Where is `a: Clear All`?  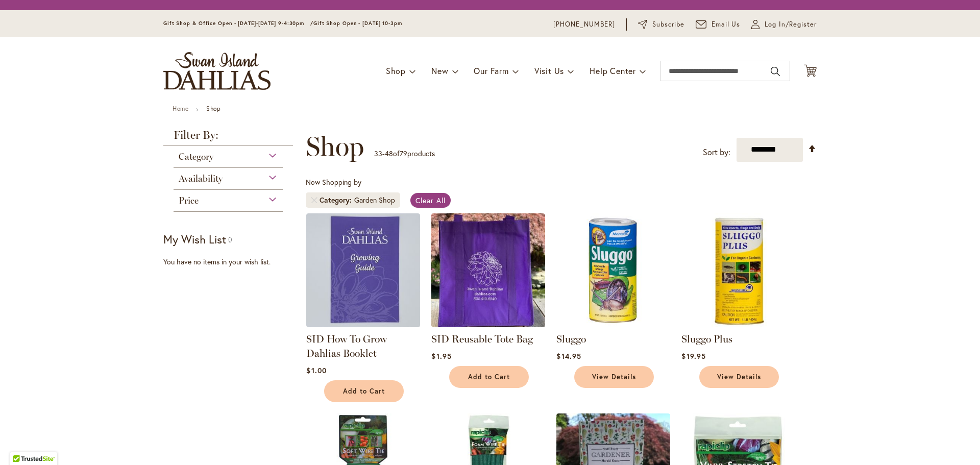
a: Clear All is located at coordinates (430, 200).